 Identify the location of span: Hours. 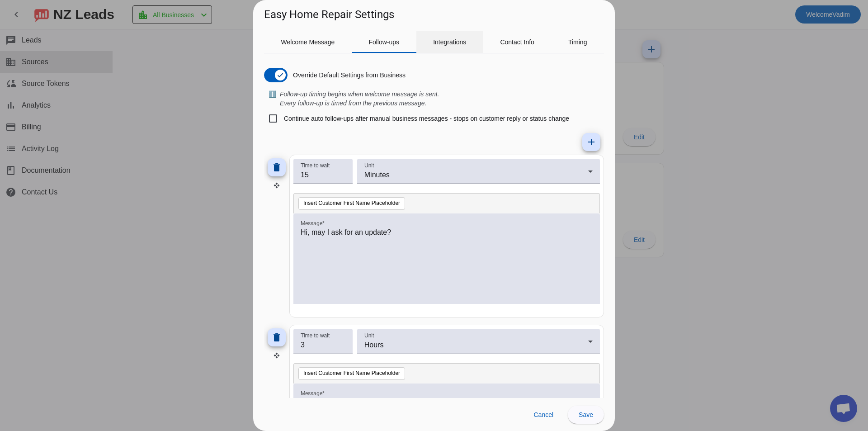
(374, 345).